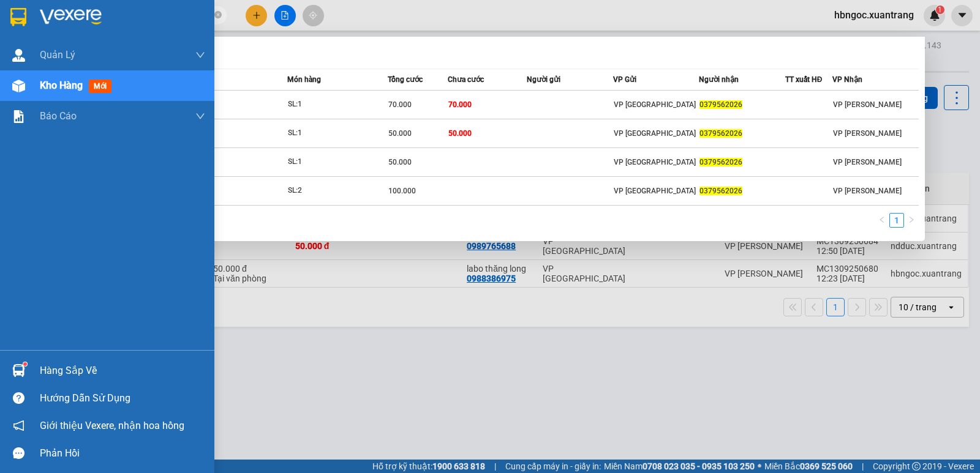 The image size is (980, 473). Describe the element at coordinates (912, 220) in the screenshot. I see `li: Next Page` at that location.